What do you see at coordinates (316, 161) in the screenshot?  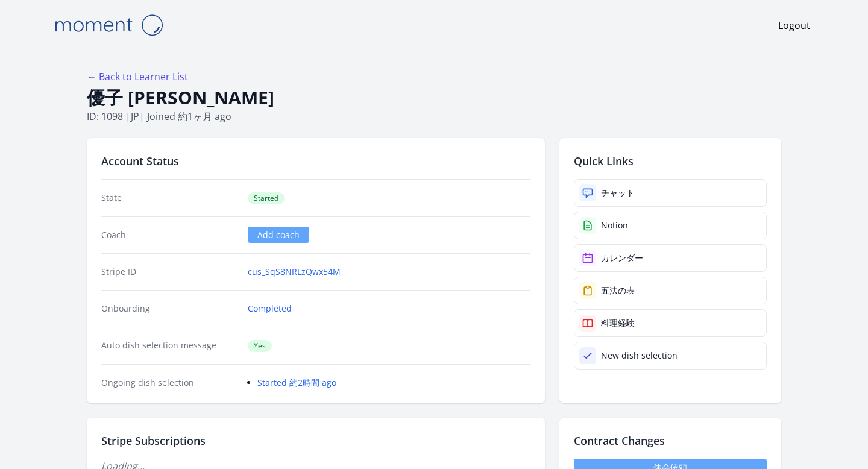 I see `h2: Account Status` at bounding box center [316, 161].